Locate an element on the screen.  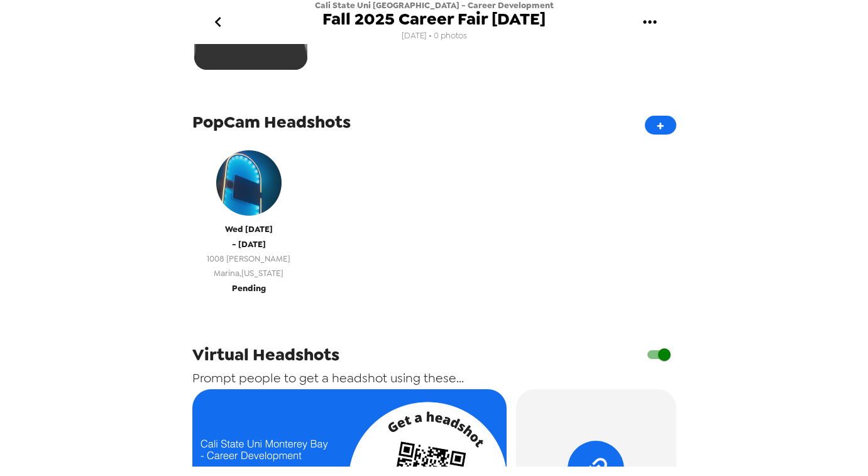
span: PopCam Headshots is located at coordinates (272, 122).